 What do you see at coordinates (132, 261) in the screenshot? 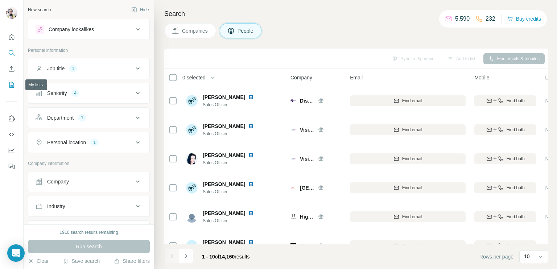
I see `button: Share filters` at bounding box center [132, 261].